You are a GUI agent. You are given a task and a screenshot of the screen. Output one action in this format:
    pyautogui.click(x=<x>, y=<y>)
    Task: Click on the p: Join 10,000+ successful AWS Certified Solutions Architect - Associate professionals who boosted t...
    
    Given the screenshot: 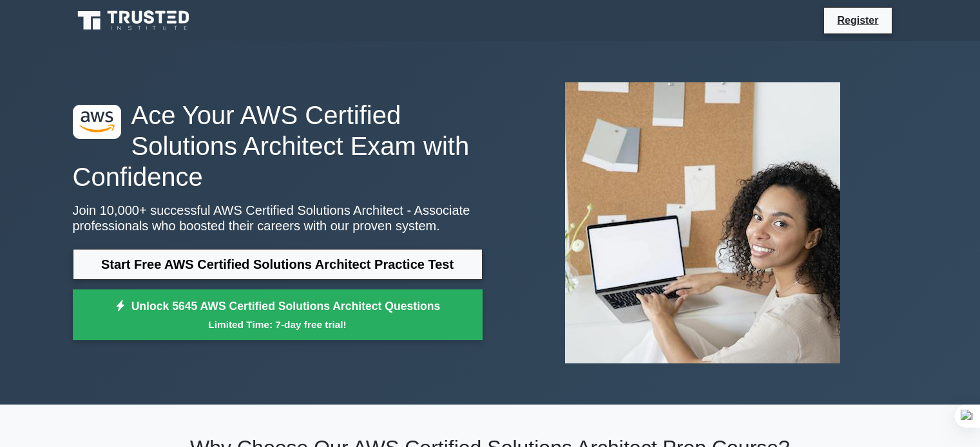 What is the action you would take?
    pyautogui.click(x=278, y=218)
    